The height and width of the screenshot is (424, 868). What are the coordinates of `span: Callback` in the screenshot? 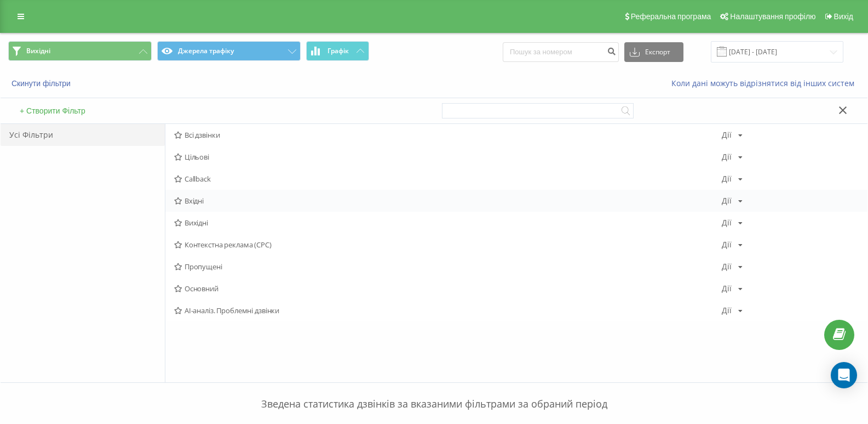 It's located at (448, 179).